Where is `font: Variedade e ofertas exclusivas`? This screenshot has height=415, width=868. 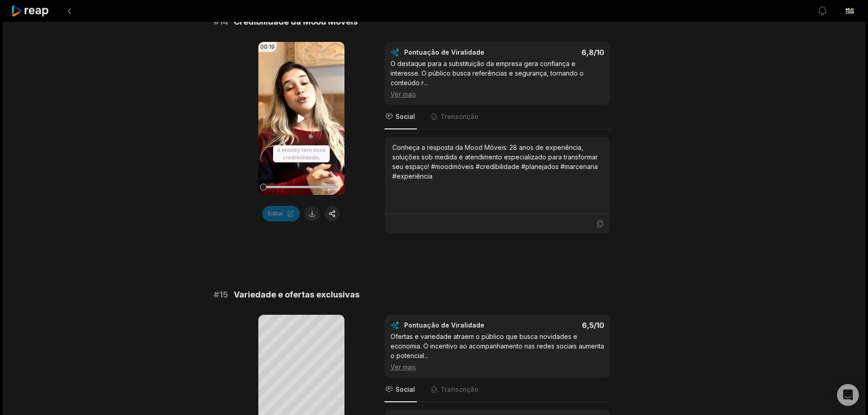 font: Variedade e ofertas exclusivas is located at coordinates (297, 294).